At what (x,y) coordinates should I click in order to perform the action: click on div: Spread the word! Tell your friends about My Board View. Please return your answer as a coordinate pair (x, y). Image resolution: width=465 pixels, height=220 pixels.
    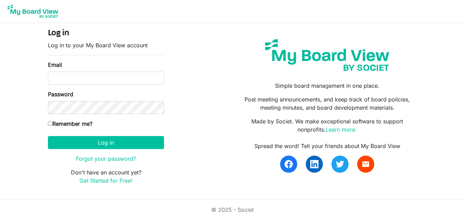
    Looking at the image, I should click on (327, 146).